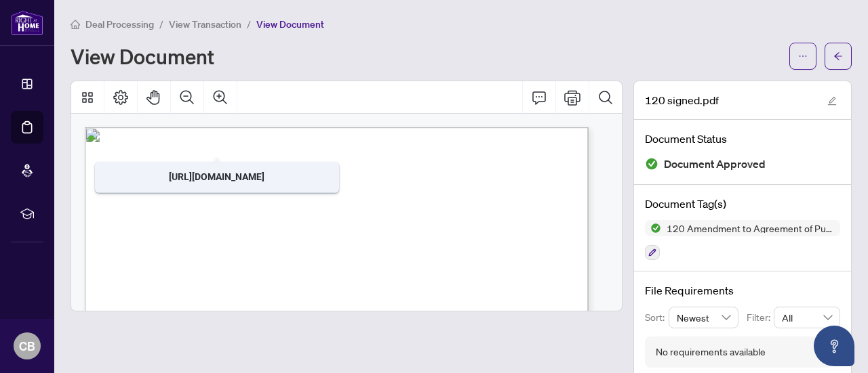 The image size is (868, 373). Describe the element at coordinates (760, 318) in the screenshot. I see `p: Filter:` at that location.